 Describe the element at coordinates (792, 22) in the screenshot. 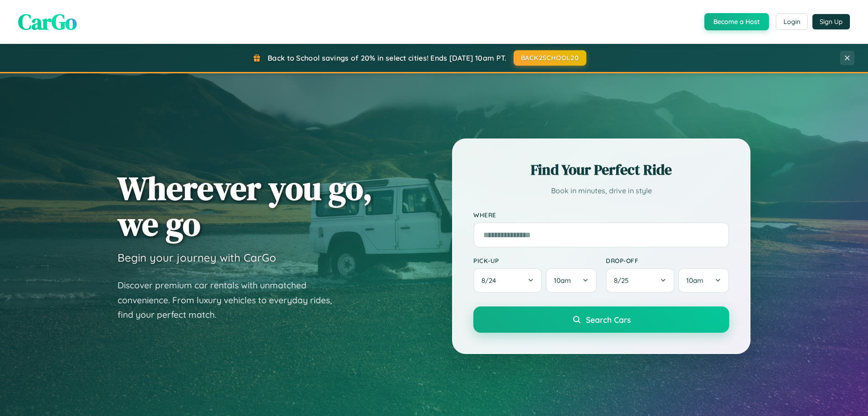

I see `button: Login` at that location.